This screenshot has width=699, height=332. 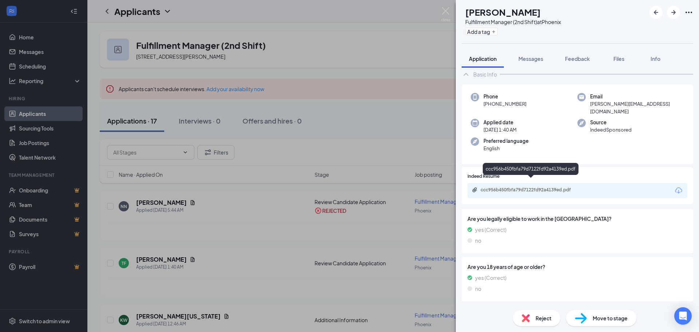 What do you see at coordinates (505, 97) in the screenshot?
I see `span: Phone` at bounding box center [505, 97].